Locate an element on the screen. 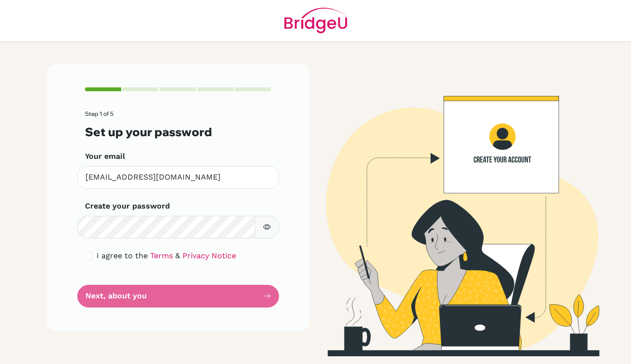 The image size is (631, 364). label: Your email is located at coordinates (105, 157).